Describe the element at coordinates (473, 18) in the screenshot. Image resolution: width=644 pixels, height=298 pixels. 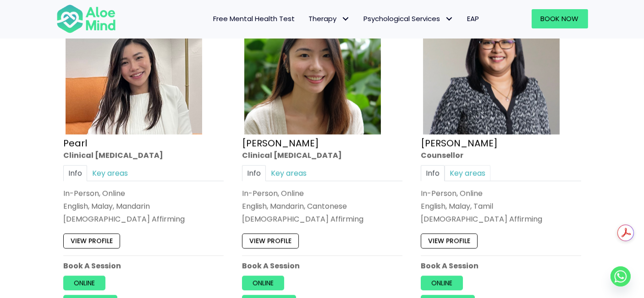
I see `span: EAP` at that location.